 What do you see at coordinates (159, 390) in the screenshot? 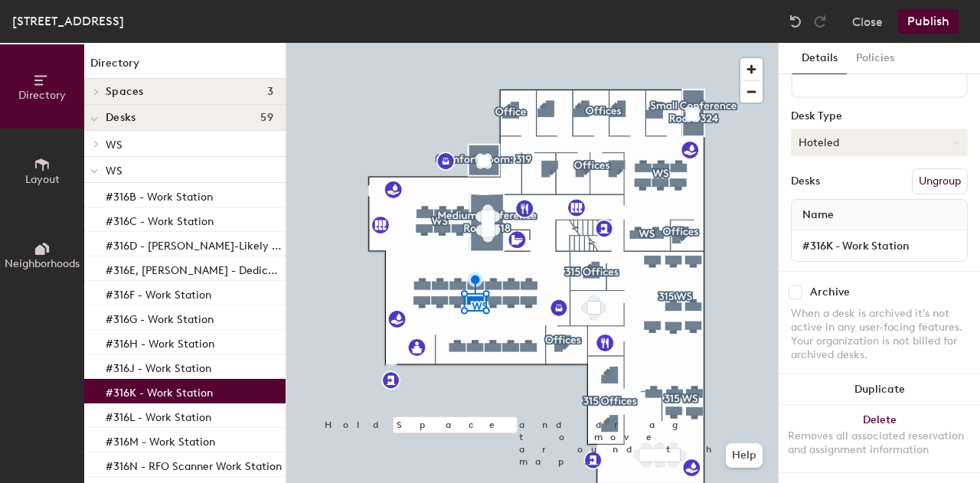
I see `p: #316K - Work Station` at bounding box center [159, 390].